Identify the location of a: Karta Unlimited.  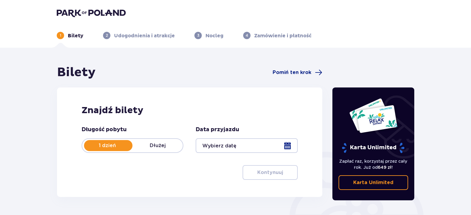
(373, 183).